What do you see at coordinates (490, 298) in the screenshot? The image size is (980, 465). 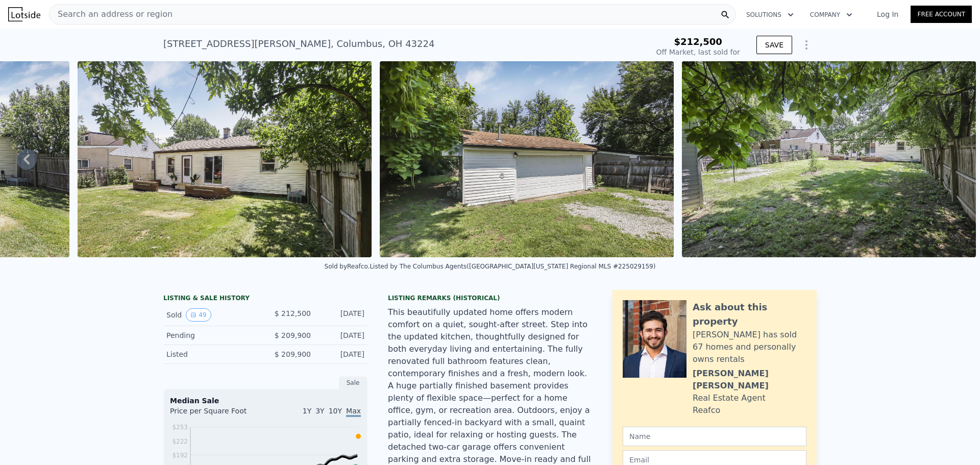 I see `div: Listing Remarks (Historical)` at bounding box center [490, 298].